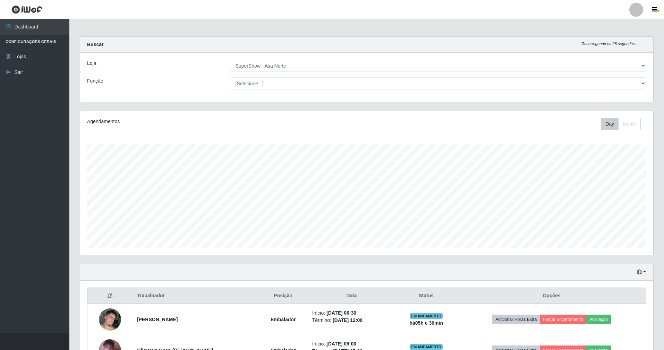 Image resolution: width=664 pixels, height=350 pixels. What do you see at coordinates (516, 319) in the screenshot?
I see `button: Adicionar Horas Extra` at bounding box center [516, 319].